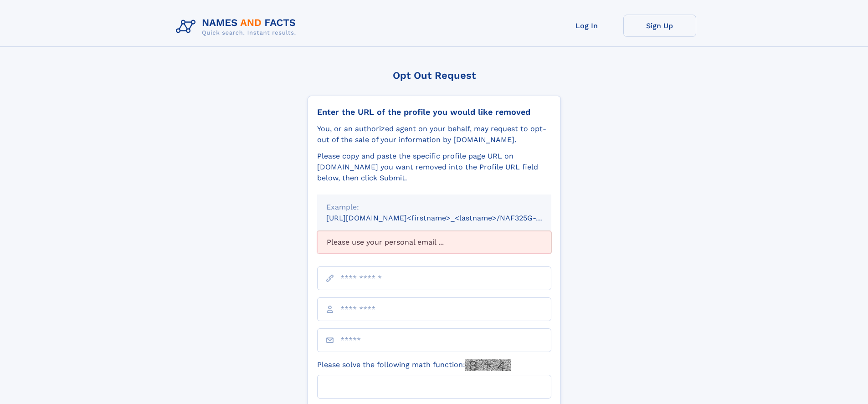 The image size is (868, 404). I want to click on a: Sign Up, so click(660, 26).